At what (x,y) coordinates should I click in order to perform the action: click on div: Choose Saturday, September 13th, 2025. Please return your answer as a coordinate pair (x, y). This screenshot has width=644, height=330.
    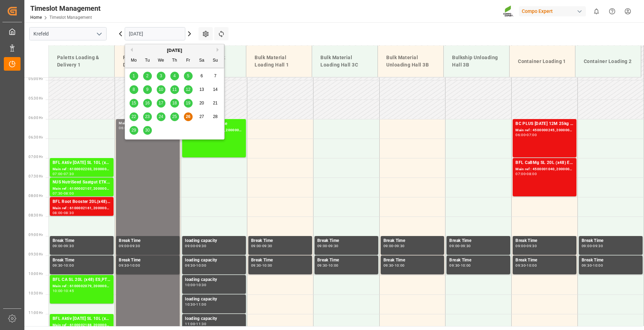
    Looking at the image, I should click on (202, 89).